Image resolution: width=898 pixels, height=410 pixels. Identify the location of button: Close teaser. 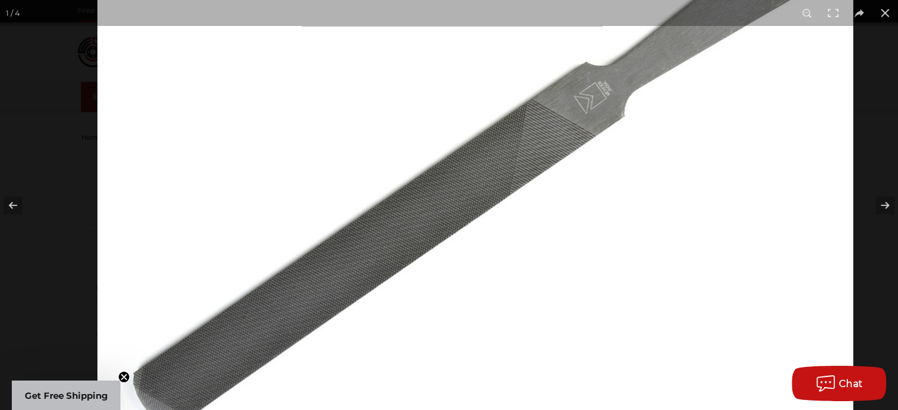
(124, 377).